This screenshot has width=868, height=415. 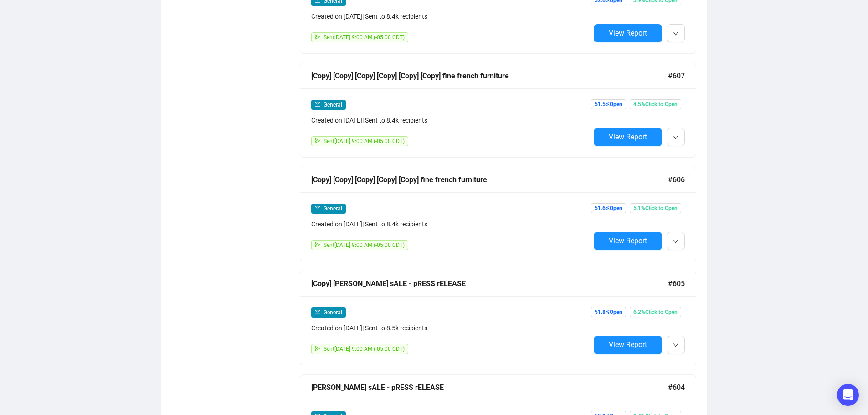 I want to click on span: #604, so click(x=677, y=387).